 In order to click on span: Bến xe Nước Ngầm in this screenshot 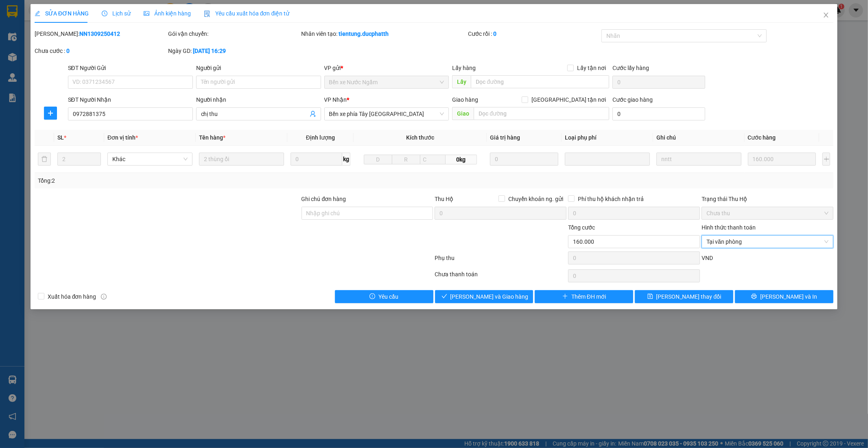, I will do `click(387, 83)`.